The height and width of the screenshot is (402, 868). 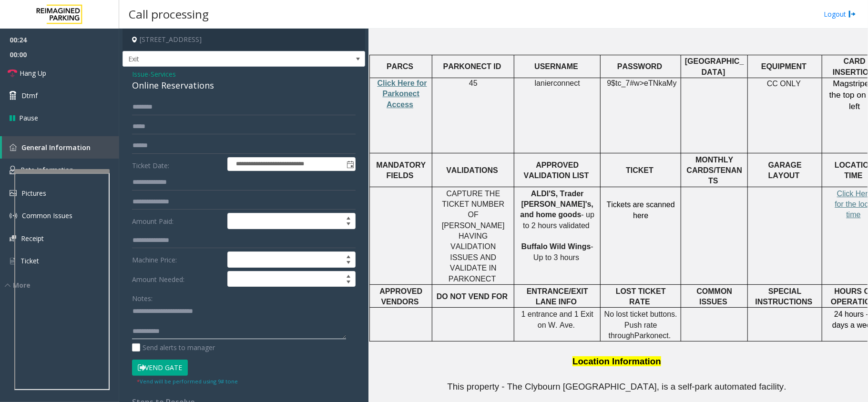 I want to click on span: MONTHLY CARDS/TENANTS, so click(x=714, y=171).